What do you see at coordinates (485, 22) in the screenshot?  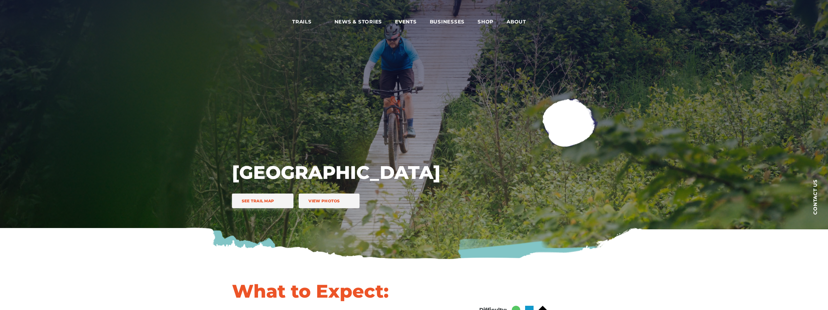 I see `span: Shop` at bounding box center [485, 22].